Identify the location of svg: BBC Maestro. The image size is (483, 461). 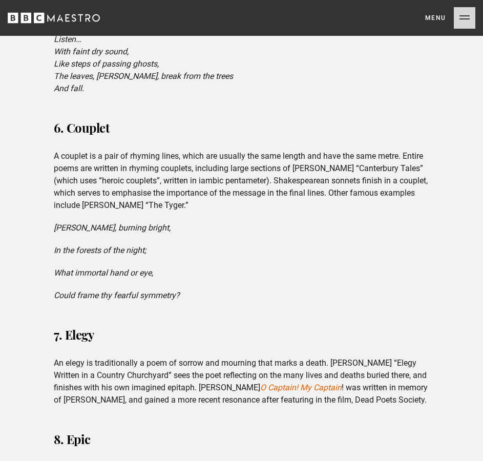
(54, 18).